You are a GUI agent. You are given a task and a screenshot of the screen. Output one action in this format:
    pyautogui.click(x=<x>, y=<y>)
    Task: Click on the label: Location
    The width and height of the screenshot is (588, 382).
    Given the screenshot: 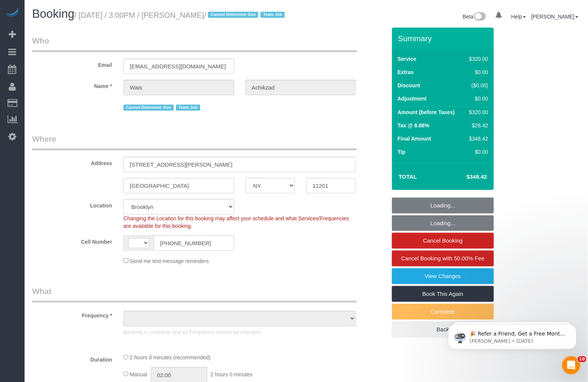 What is the action you would take?
    pyautogui.click(x=72, y=204)
    